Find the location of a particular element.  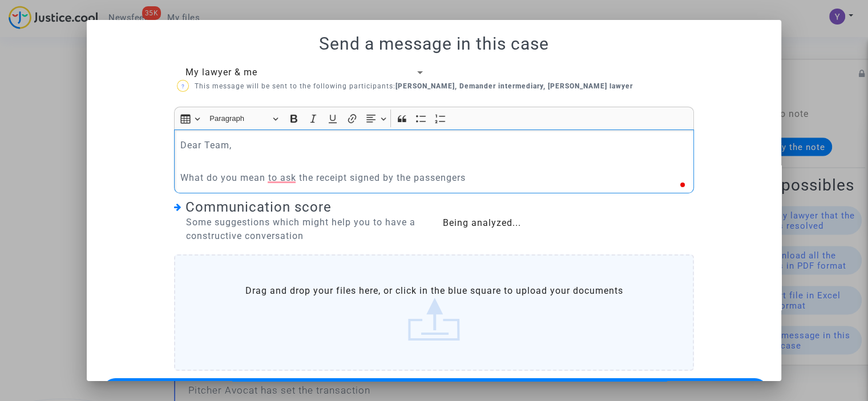

span: Paragraph is located at coordinates (239, 119).